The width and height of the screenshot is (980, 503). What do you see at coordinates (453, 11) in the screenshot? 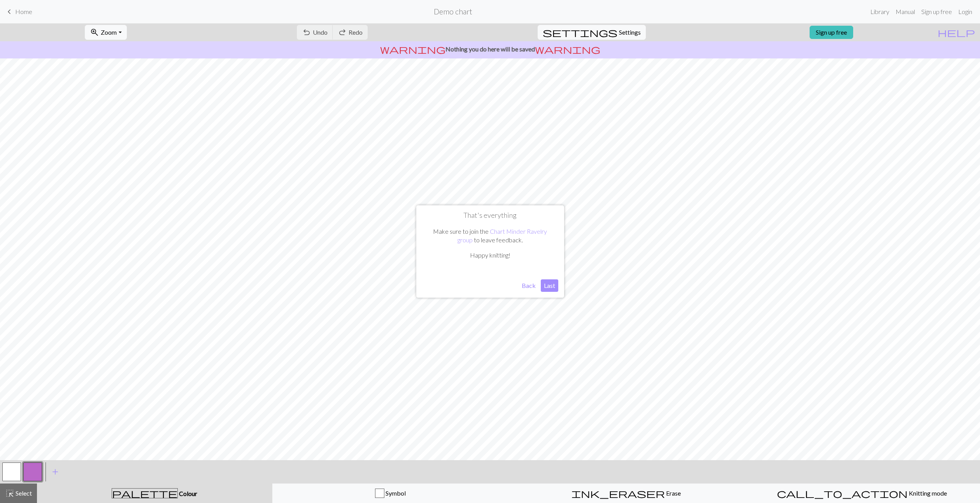
I see `h2: Demo chart` at bounding box center [453, 11].